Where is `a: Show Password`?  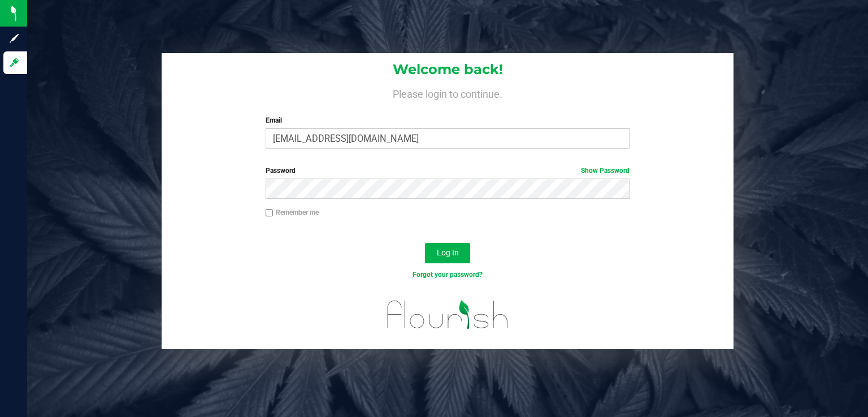
a: Show Password is located at coordinates (605, 171).